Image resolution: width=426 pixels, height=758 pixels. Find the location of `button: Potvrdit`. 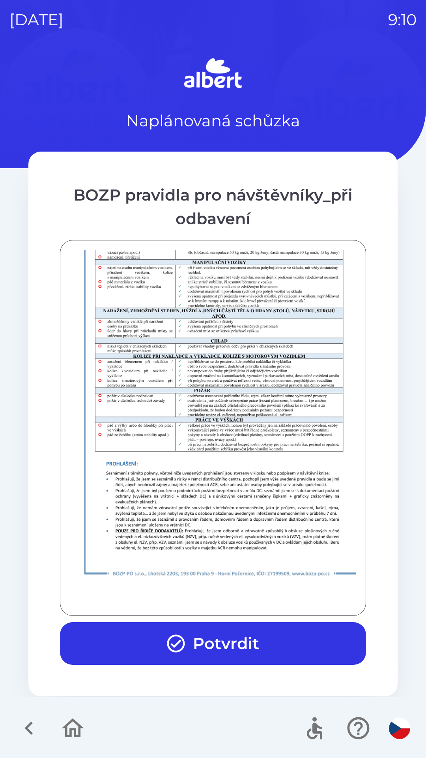

button: Potvrdit is located at coordinates (213, 644).